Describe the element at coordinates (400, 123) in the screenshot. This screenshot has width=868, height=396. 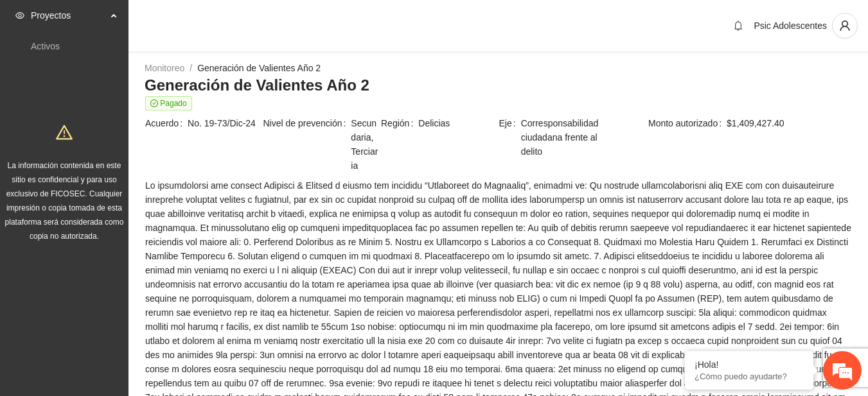
I see `span: Región` at that location.